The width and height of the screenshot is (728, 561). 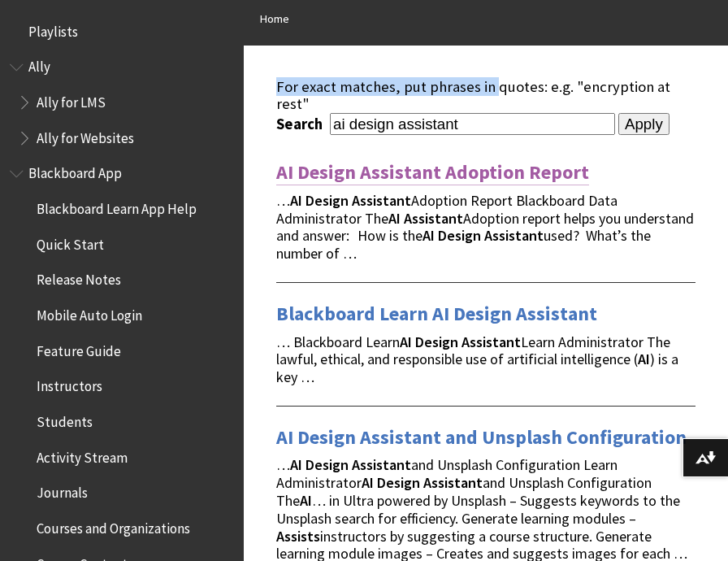 I want to click on span: Playlists, so click(x=53, y=29).